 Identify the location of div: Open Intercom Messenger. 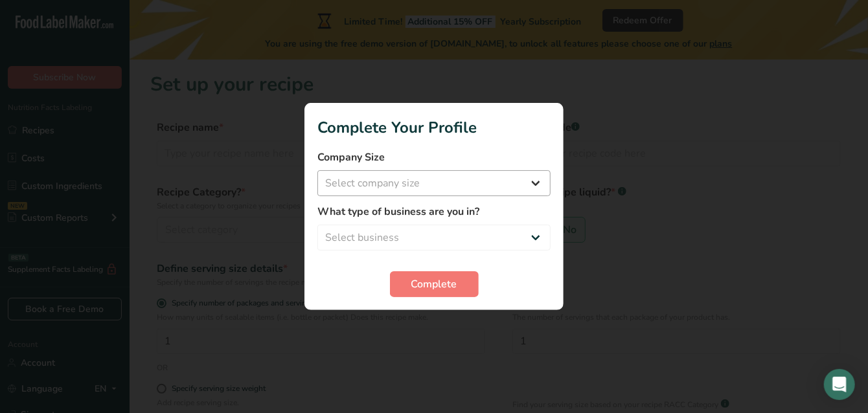
(840, 385).